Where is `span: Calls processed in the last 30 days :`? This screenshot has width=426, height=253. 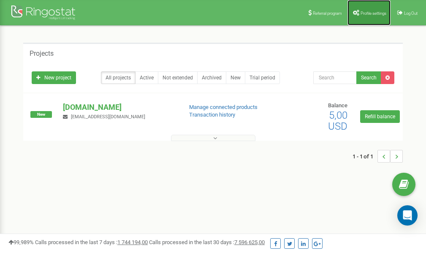 span: Calls processed in the last 30 days : is located at coordinates (207, 242).